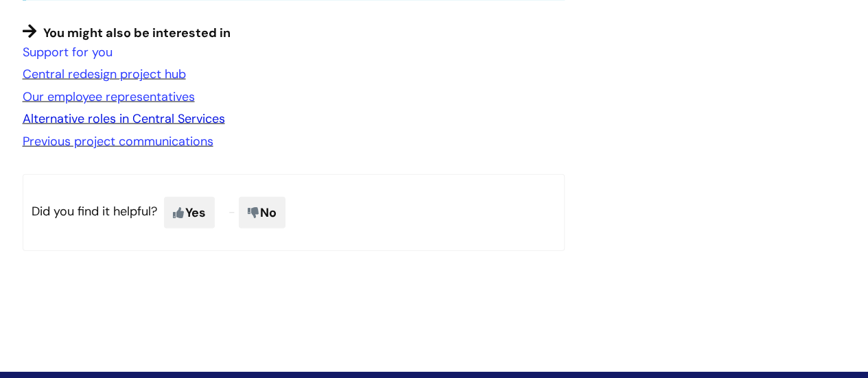 Image resolution: width=868 pixels, height=378 pixels. What do you see at coordinates (67, 52) in the screenshot?
I see `a: Support for you` at bounding box center [67, 52].